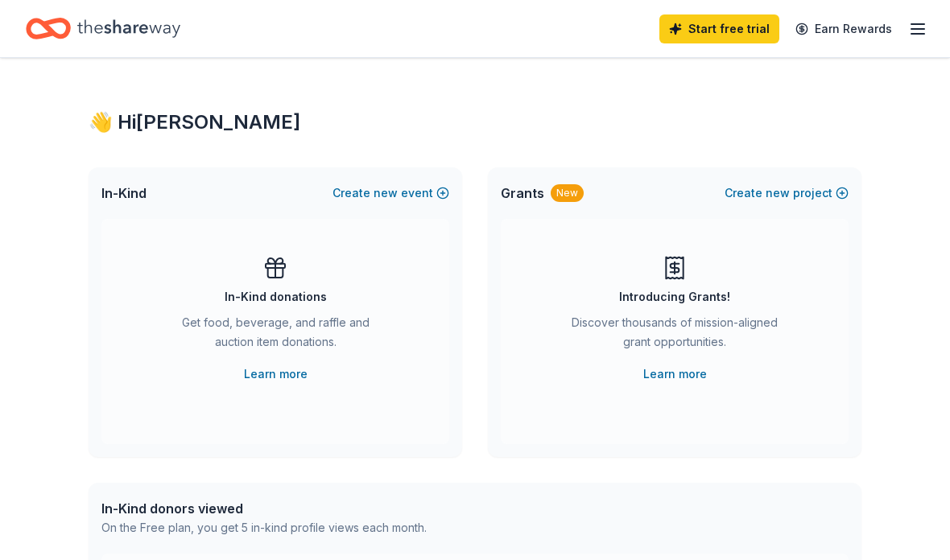  I want to click on a: Home, so click(103, 28).